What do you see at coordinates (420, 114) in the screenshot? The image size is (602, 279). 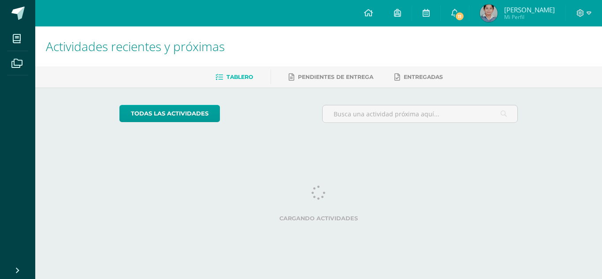 I see `input: Busca una actividad próxima aquí...` at bounding box center [420, 114].